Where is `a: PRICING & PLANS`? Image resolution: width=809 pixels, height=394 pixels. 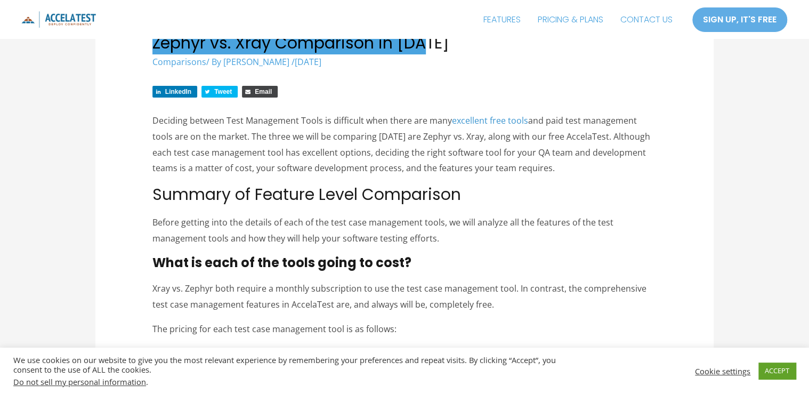 a: PRICING & PLANS is located at coordinates (570, 20).